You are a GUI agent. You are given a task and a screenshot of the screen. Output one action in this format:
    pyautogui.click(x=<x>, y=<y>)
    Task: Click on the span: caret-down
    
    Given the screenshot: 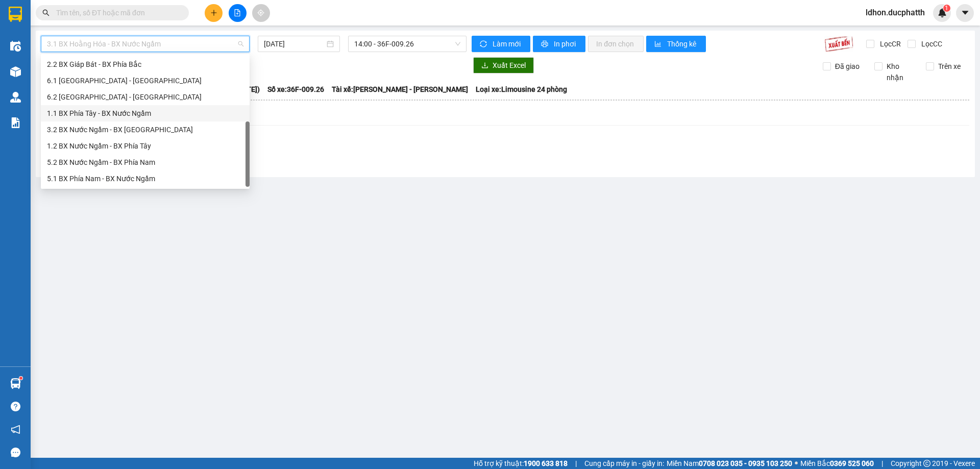 What is the action you would take?
    pyautogui.click(x=965, y=13)
    